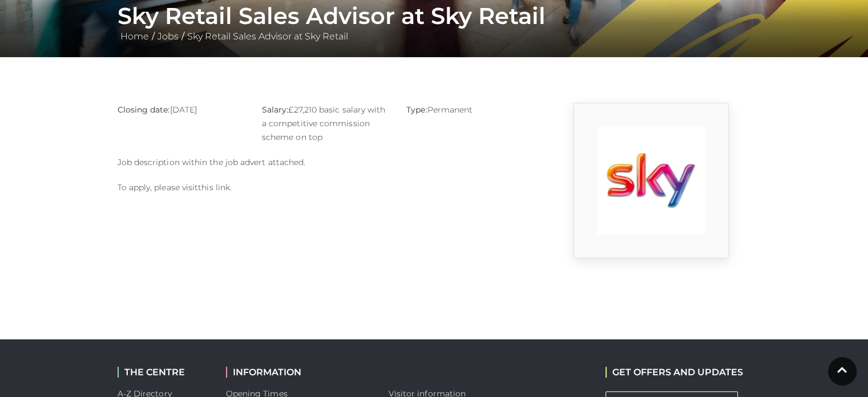 This screenshot has height=397, width=868. What do you see at coordinates (298, 371) in the screenshot?
I see `h2: INFORMATION` at bounding box center [298, 371].